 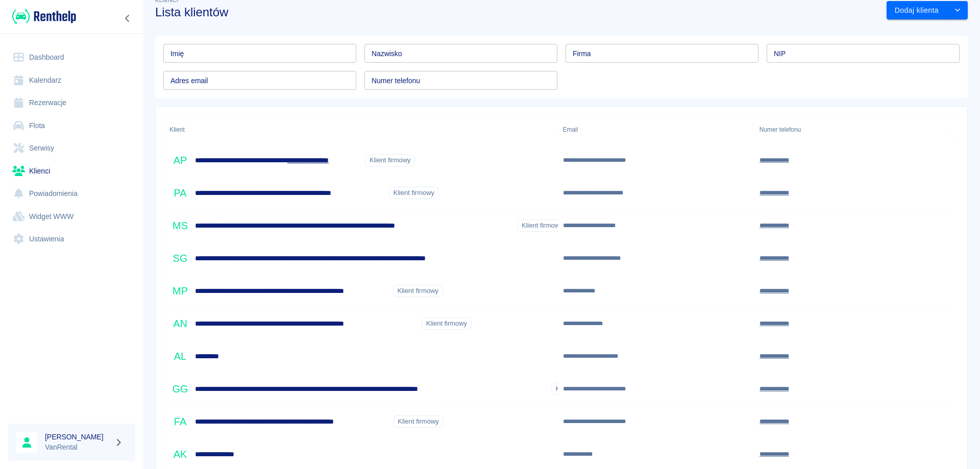 What do you see at coordinates (42, 16) in the screenshot?
I see `a: Renthelp logo` at bounding box center [42, 16].